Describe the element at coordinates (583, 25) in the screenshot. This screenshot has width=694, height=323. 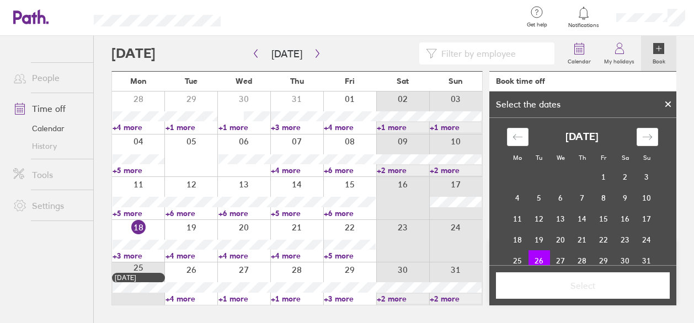
I see `span: Notifications` at that location.